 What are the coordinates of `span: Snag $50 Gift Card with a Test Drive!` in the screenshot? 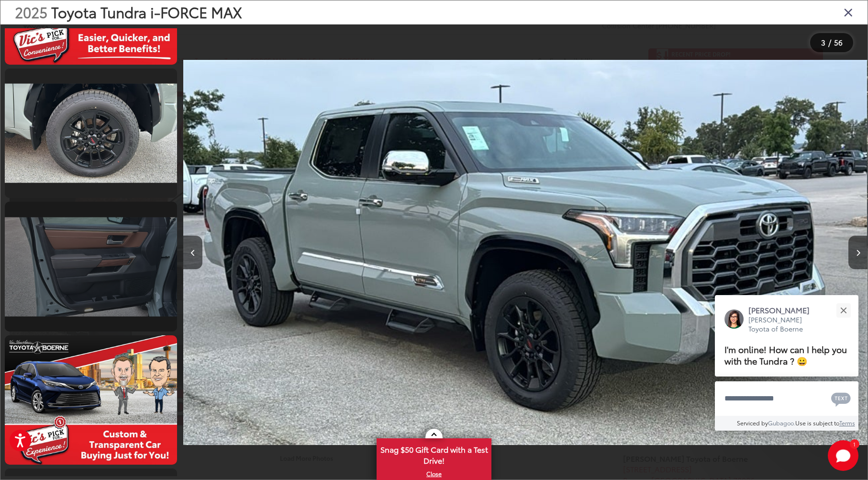 It's located at (434, 453).